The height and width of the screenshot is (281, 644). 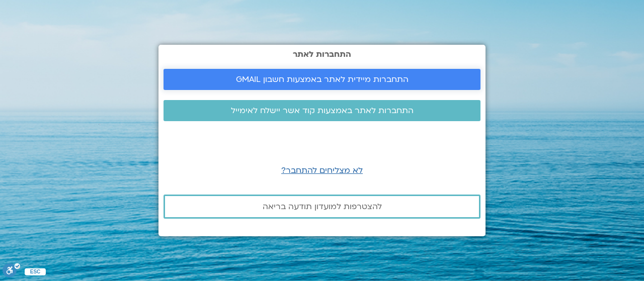 I want to click on a: התחברות לאתר באמצעות קוד אשר יישלח לאימייל, so click(x=322, y=111).